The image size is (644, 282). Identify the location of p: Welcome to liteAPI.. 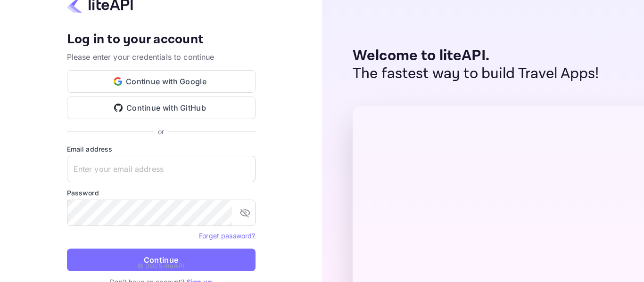
(476, 56).